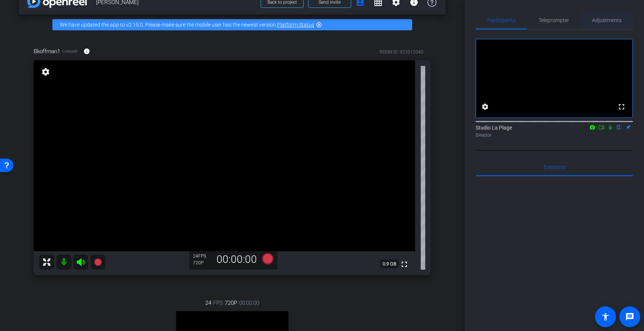 Image resolution: width=644 pixels, height=331 pixels. What do you see at coordinates (630, 317) in the screenshot?
I see `mat-icon: message` at bounding box center [630, 317].